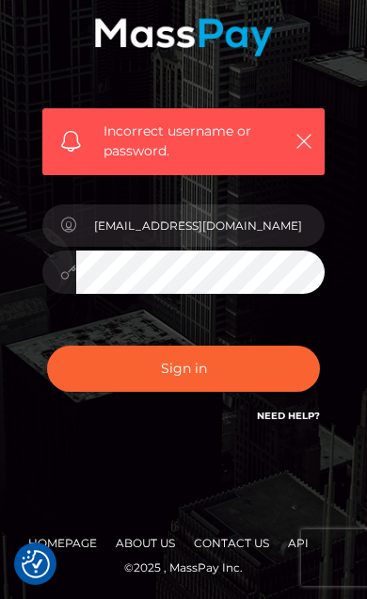  Describe the element at coordinates (288, 415) in the screenshot. I see `a: Need Help?` at that location.